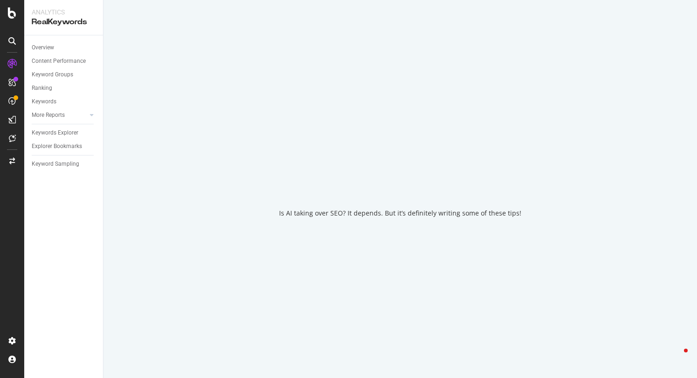 This screenshot has width=697, height=378. What do you see at coordinates (64, 48) in the screenshot?
I see `a: Overview` at bounding box center [64, 48].